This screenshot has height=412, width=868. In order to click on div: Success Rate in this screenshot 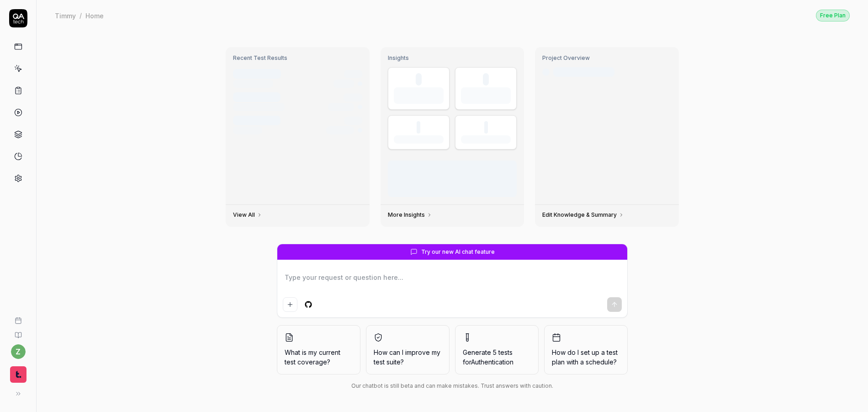, I will do `click(418, 139)`.